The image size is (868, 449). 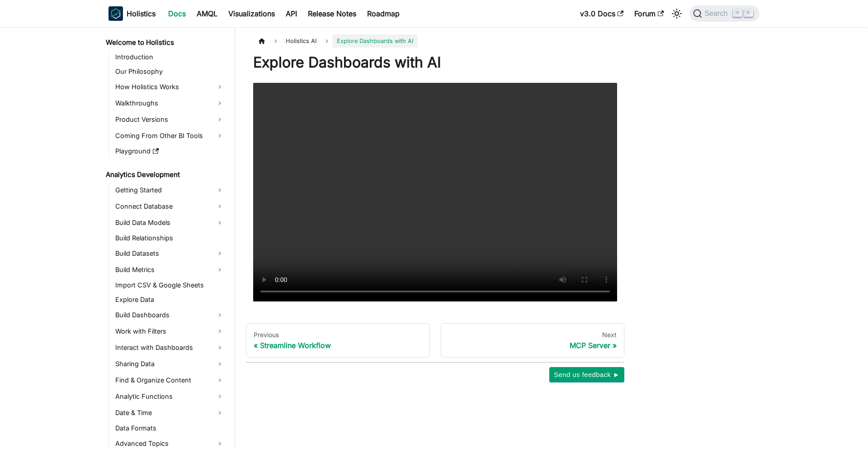 I want to click on button: Search (Command+K), so click(x=724, y=14).